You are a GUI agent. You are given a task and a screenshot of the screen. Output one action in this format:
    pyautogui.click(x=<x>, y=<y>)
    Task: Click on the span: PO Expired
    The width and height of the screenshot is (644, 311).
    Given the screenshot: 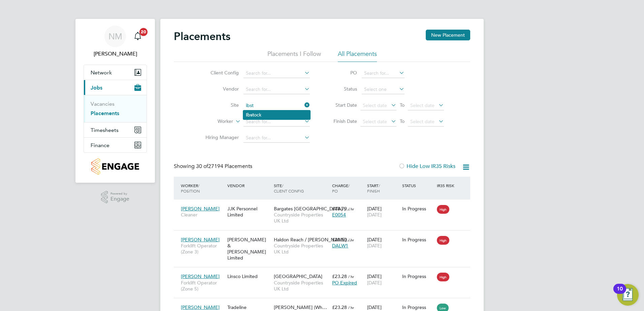 What is the action you would take?
    pyautogui.click(x=345, y=283)
    